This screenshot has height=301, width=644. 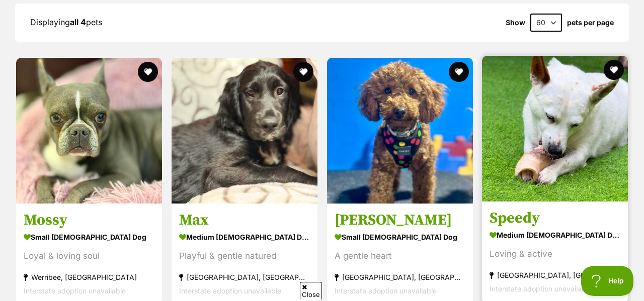 I want to click on div: A gentle heart, so click(x=400, y=256).